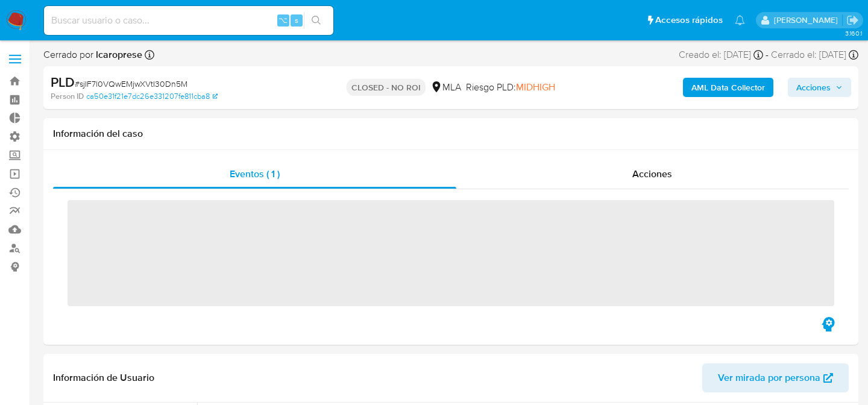 This screenshot has height=405, width=868. What do you see at coordinates (104, 378) in the screenshot?
I see `h1: Información de Usuario` at bounding box center [104, 378].